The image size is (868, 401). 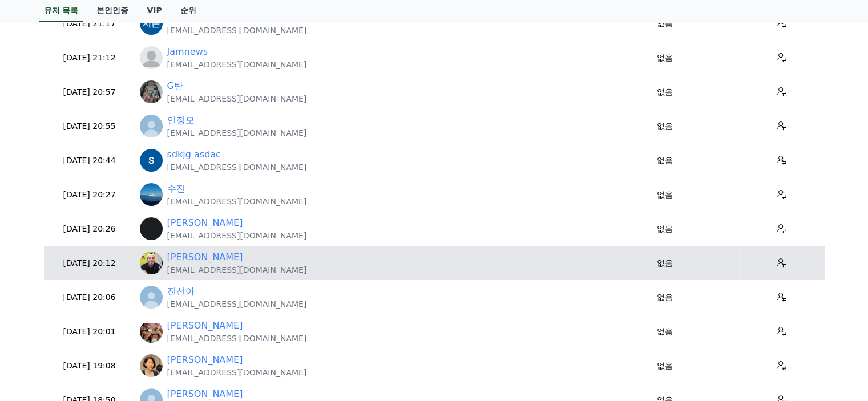 What do you see at coordinates (181, 291) in the screenshot?
I see `a: 진선아` at bounding box center [181, 291].